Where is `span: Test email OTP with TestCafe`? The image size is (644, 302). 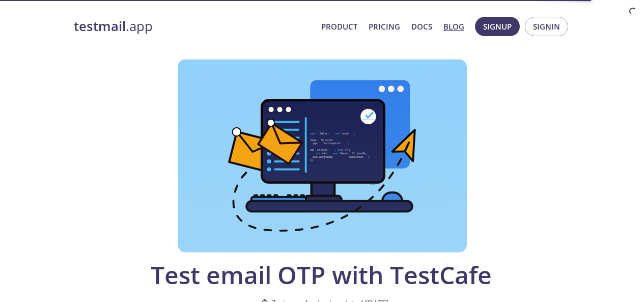 span: Test email OTP with TestCafe is located at coordinates (321, 275).